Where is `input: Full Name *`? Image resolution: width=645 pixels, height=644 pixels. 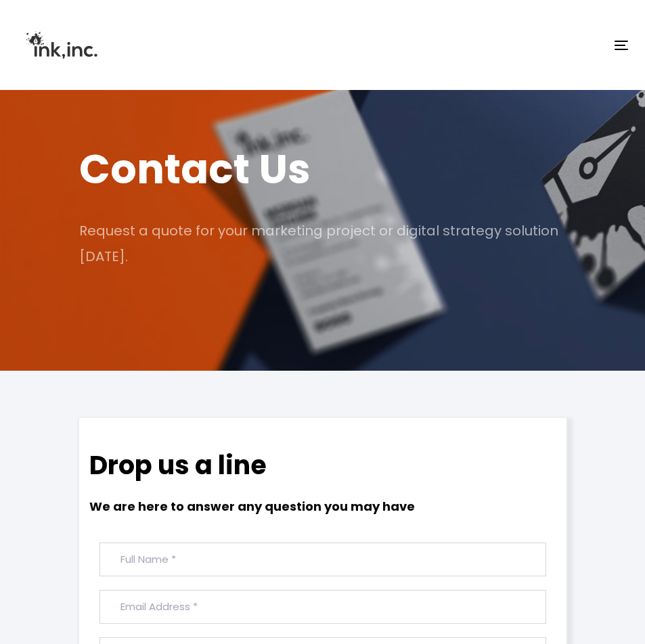
input: Full Name * is located at coordinates (323, 560).